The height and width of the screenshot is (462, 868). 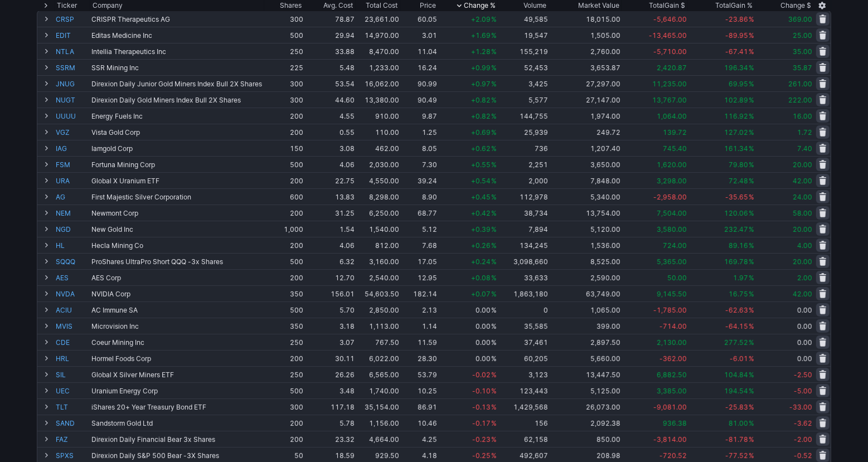 What do you see at coordinates (675, 245) in the screenshot?
I see `span: 724.00` at bounding box center [675, 245].